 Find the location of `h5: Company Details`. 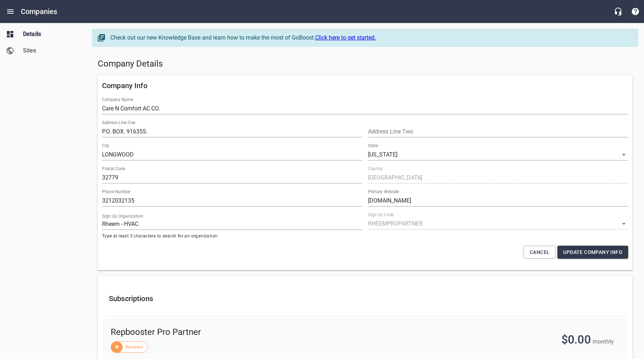

h5: Company Details is located at coordinates (365, 64).